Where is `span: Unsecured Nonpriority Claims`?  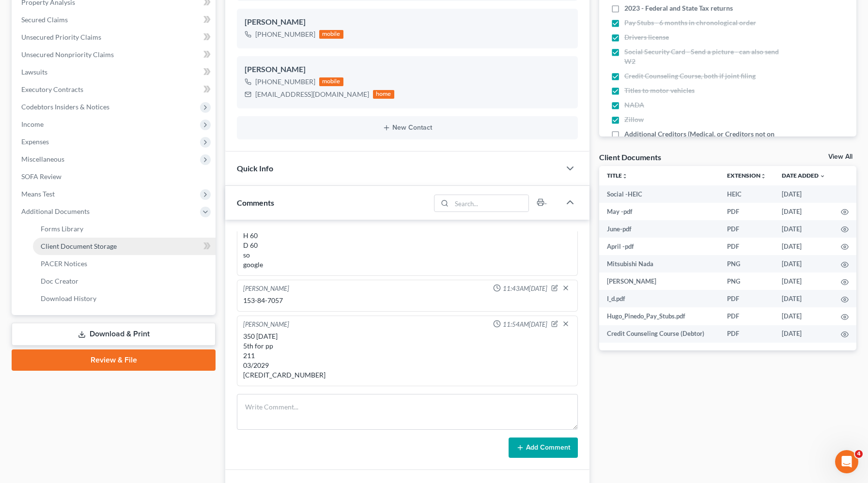
span: Unsecured Nonpriority Claims is located at coordinates (67, 54).